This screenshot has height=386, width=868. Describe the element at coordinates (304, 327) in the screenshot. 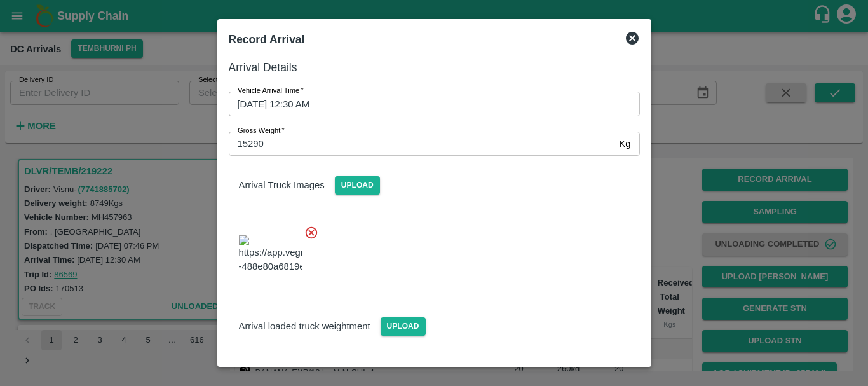

I see `p: Arrival loaded truck weightment` at that location.